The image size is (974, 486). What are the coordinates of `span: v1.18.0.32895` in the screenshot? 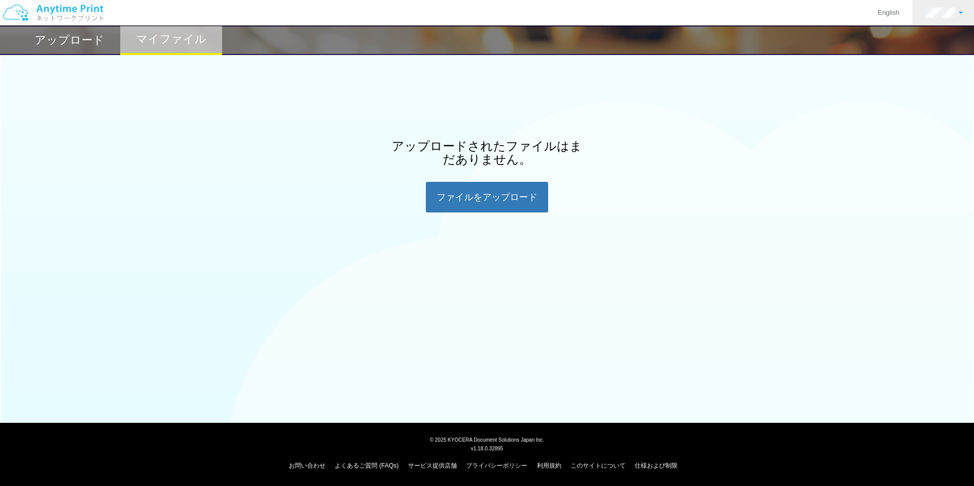 It's located at (486, 448).